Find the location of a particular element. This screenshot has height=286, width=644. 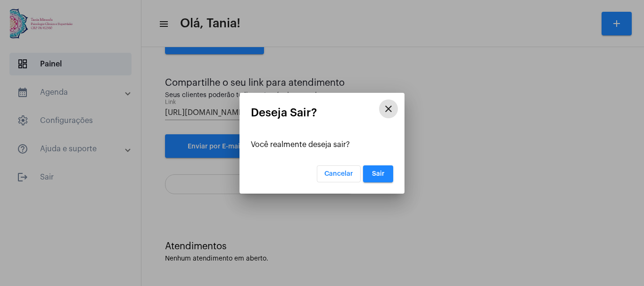

span: Sair is located at coordinates (378, 174).